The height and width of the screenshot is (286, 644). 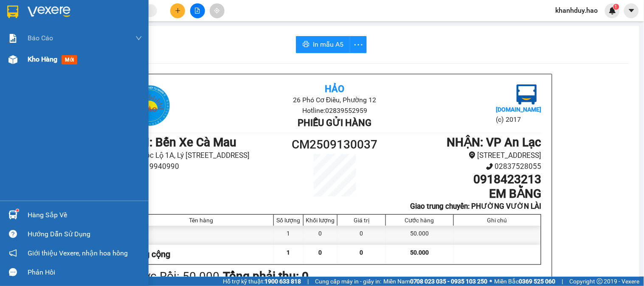 What do you see at coordinates (288, 221) in the screenshot?
I see `div: Số lượng` at bounding box center [288, 221].